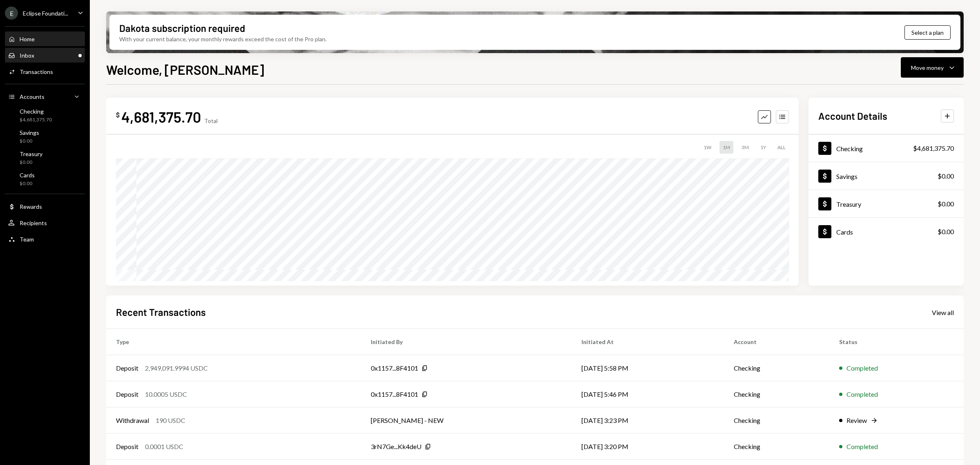  Describe the element at coordinates (928, 32) in the screenshot. I see `button: Select a plan` at that location.